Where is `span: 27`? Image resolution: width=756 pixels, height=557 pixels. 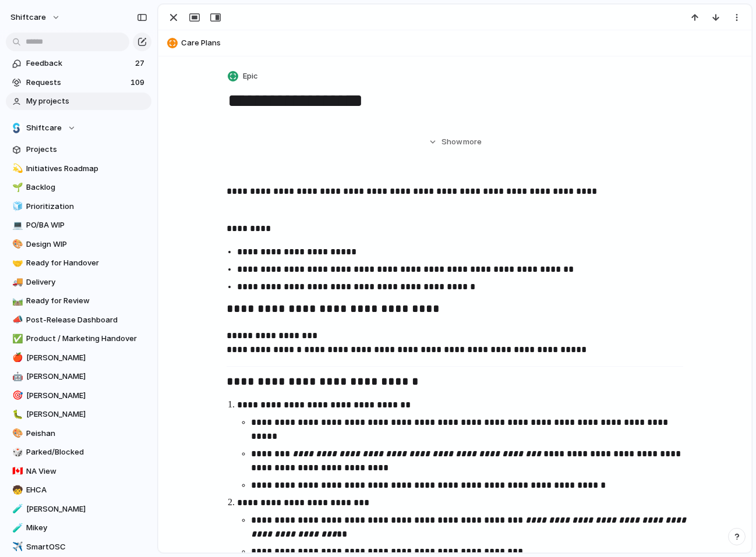
span: 27 is located at coordinates (141, 63).